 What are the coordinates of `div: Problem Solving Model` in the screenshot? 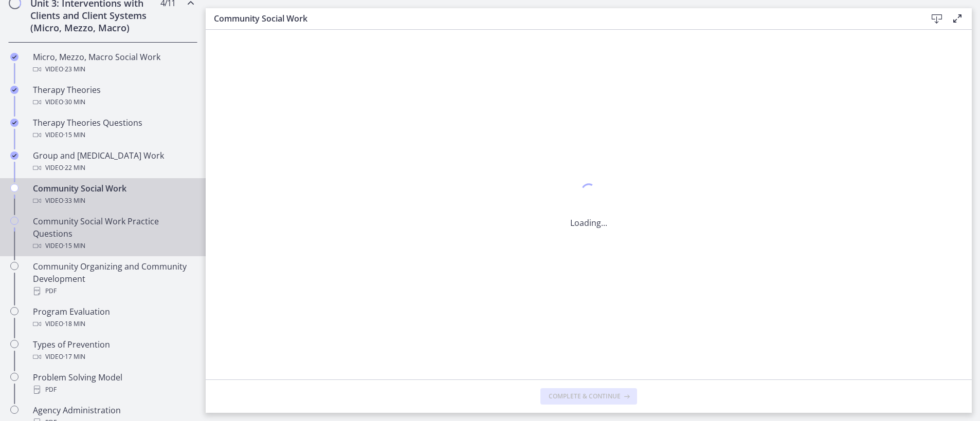 It's located at (113, 384).